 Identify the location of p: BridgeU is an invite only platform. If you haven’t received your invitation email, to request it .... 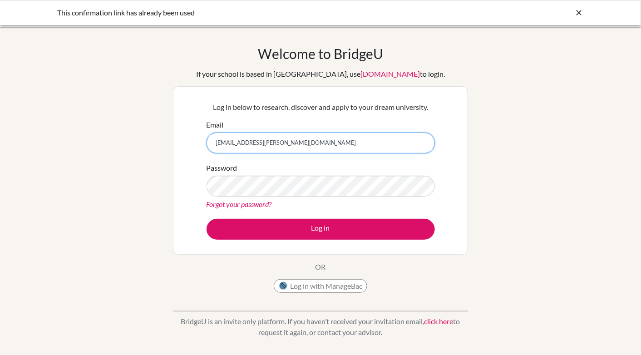
(320, 327).